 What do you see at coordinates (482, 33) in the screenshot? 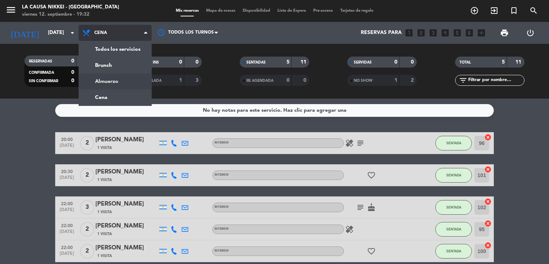
I see `i: add_box` at bounding box center [482, 33].